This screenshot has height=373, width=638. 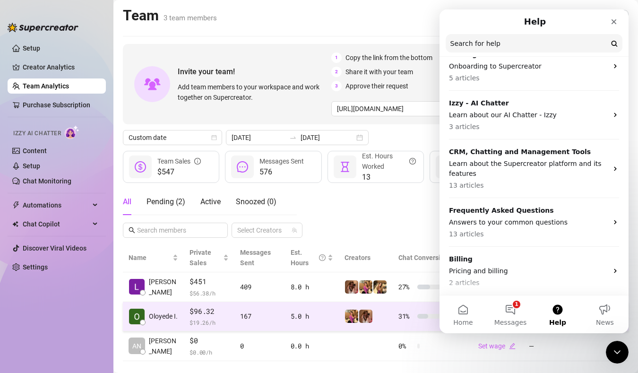 I want to click on img: Chat Copilot, so click(x=15, y=224).